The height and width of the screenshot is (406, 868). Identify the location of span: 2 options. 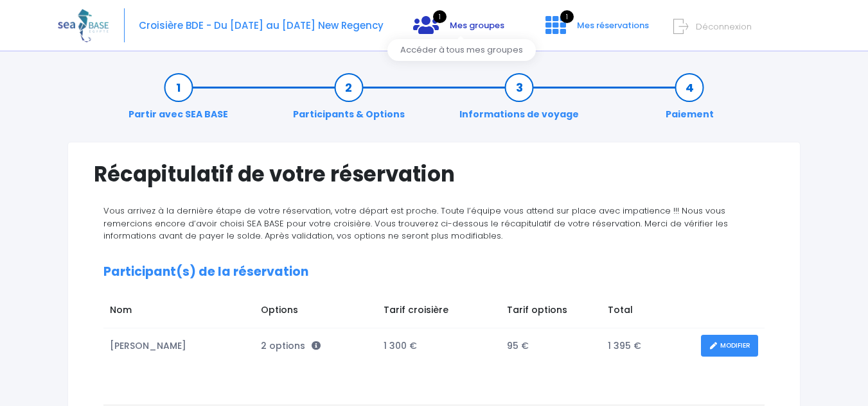
(290, 346).